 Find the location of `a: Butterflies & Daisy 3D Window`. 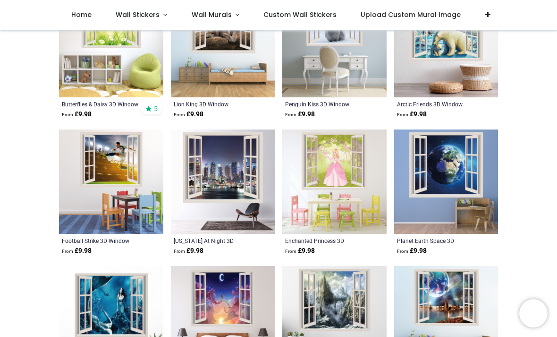

a: Butterflies & Daisy 3D Window is located at coordinates (101, 104).